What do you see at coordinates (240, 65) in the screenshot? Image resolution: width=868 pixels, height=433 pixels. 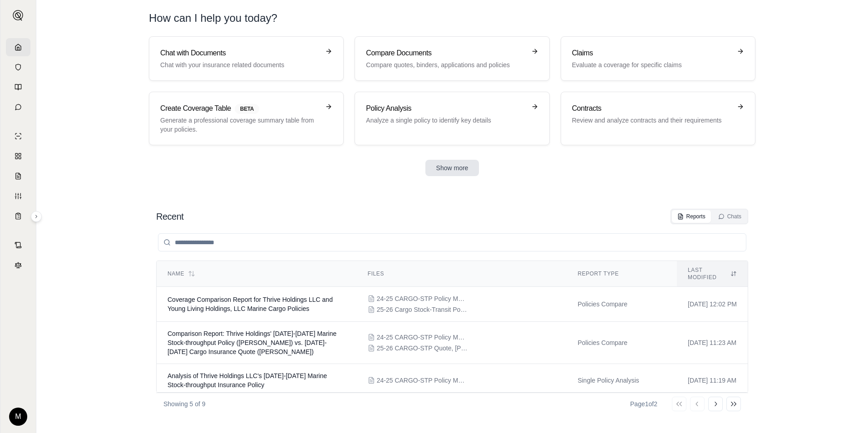 I see `p: Chat with your insurance related documents` at bounding box center [240, 65].